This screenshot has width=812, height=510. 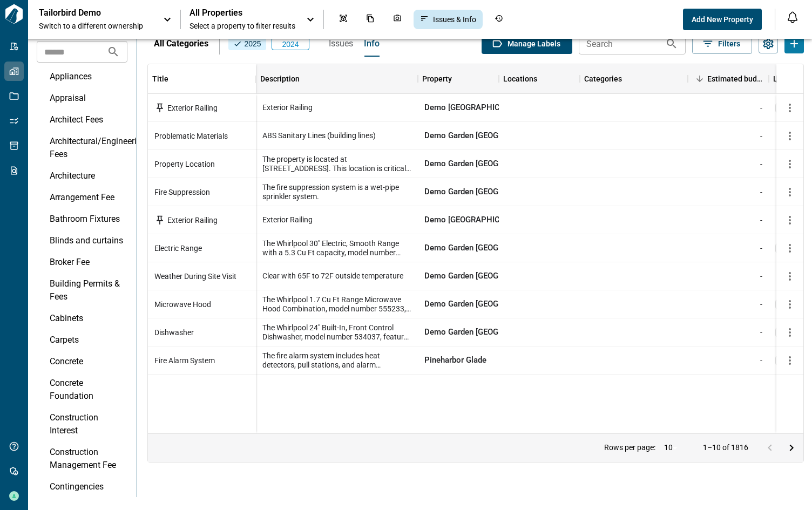 I want to click on div: Carpets, so click(x=87, y=340).